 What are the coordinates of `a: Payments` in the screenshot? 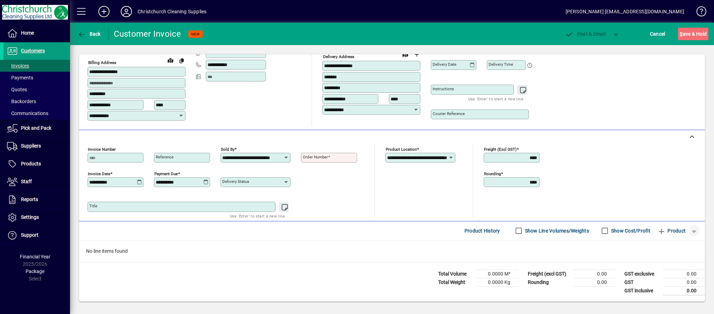 It's located at (37, 78).